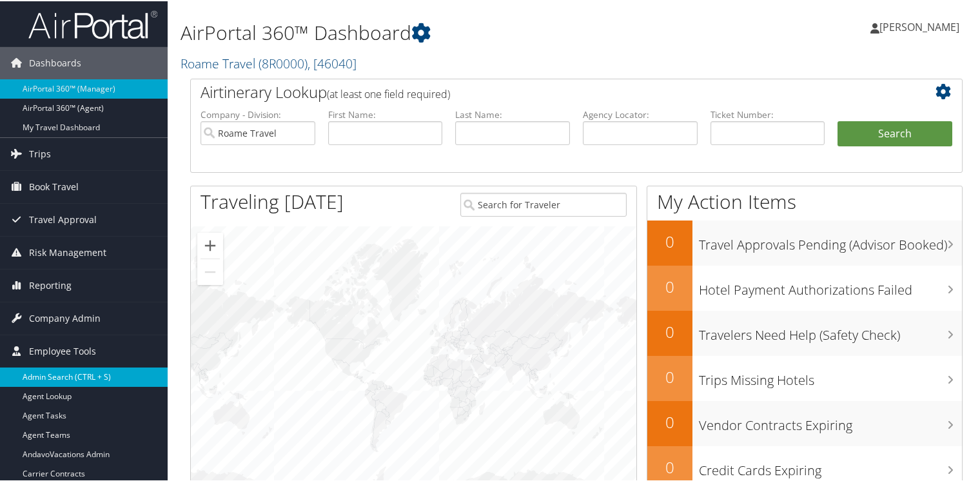 This screenshot has width=980, height=481. Describe the element at coordinates (767, 113) in the screenshot. I see `label: Ticket Number:` at that location.